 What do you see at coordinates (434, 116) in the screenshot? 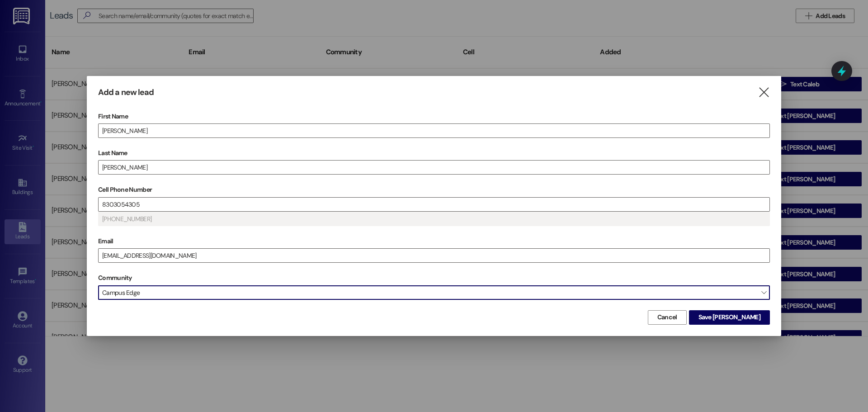
I see `label: First Name` at bounding box center [434, 116].